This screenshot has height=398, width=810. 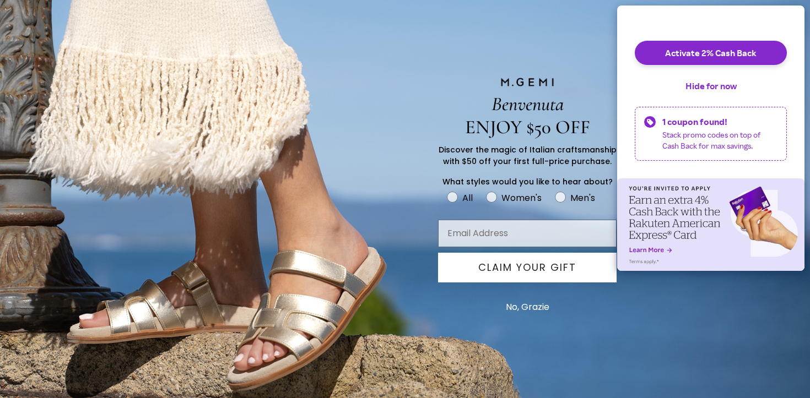 What do you see at coordinates (796, 14) in the screenshot?
I see `button: Close dialog` at bounding box center [796, 14].